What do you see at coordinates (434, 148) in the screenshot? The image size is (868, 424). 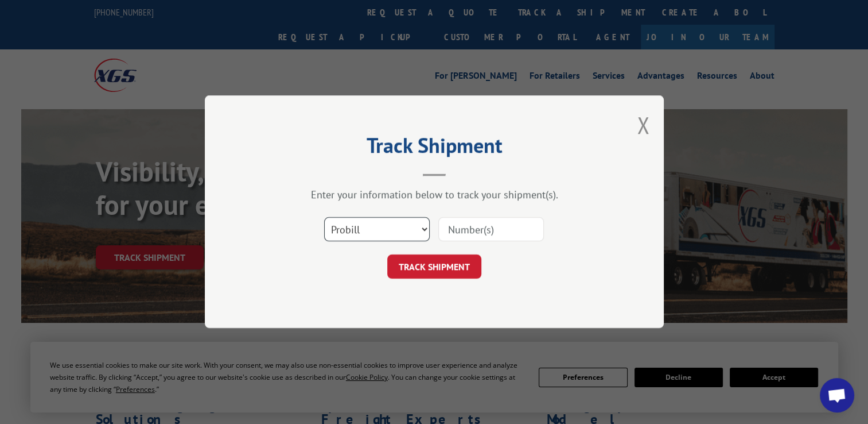 I see `h2: Track Shipment` at bounding box center [434, 148].